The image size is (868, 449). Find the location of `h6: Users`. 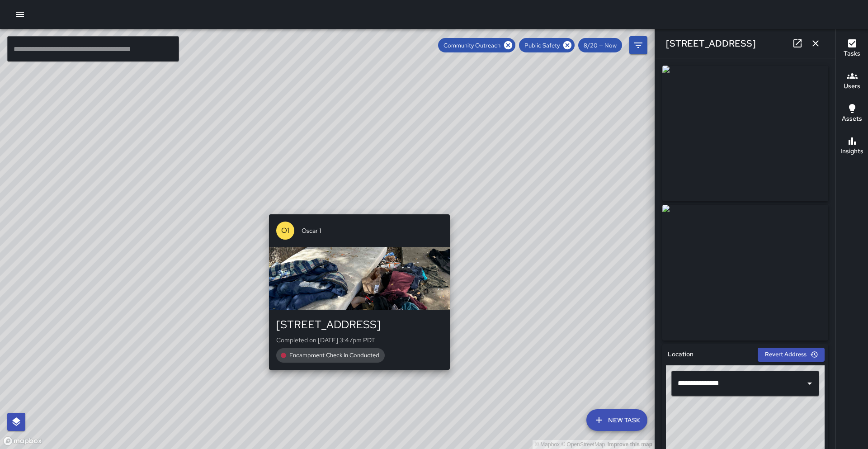

h6: Users is located at coordinates (852, 86).